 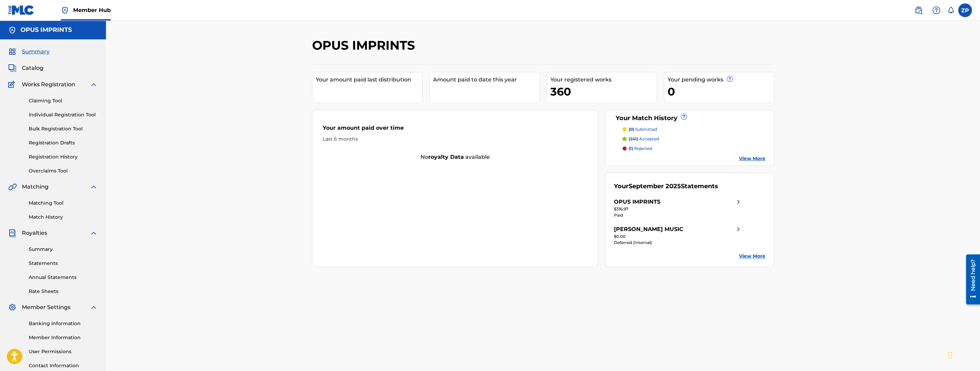 I want to click on a: Bulk Registration Tool, so click(x=63, y=129).